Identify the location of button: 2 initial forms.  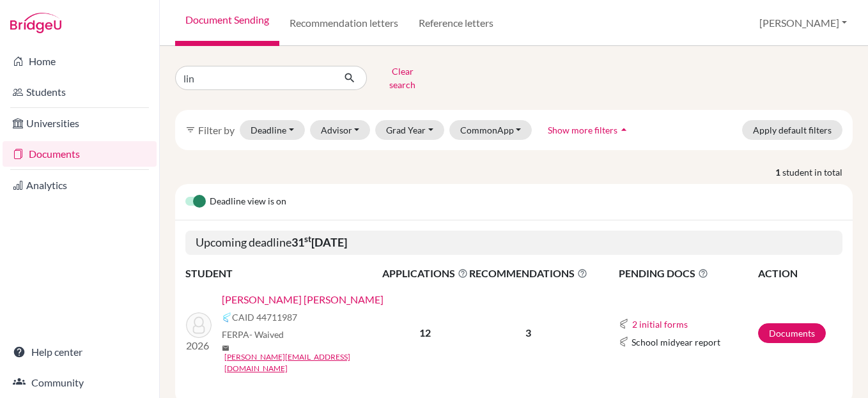
(660, 324).